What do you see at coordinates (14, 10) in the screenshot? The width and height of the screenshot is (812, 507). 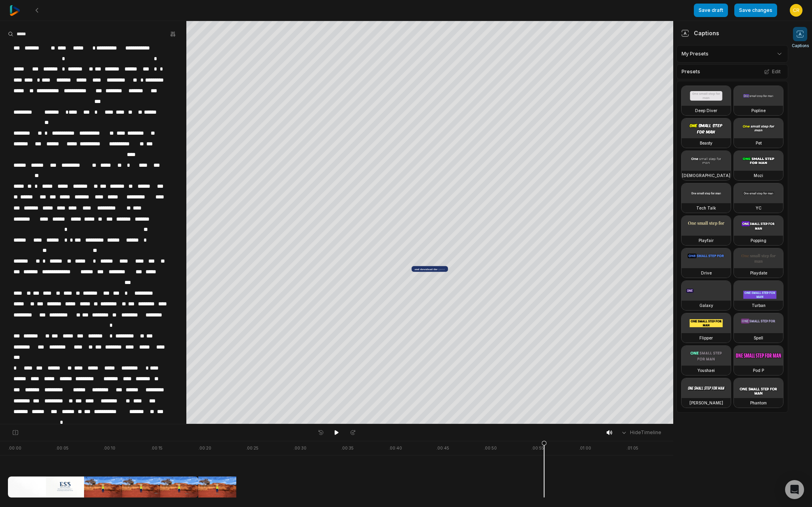 I see `img: reap` at bounding box center [14, 10].